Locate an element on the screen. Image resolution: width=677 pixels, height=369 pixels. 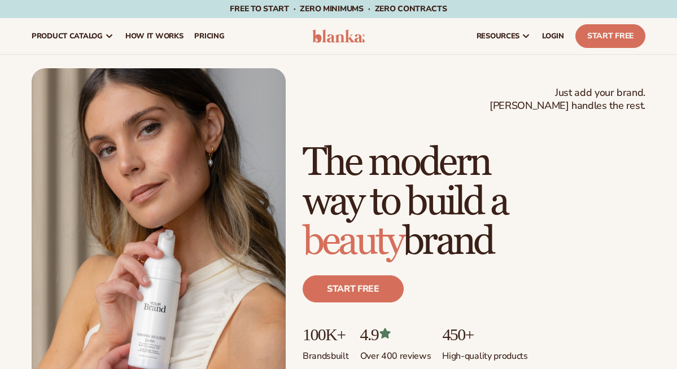
a: pricing is located at coordinates (209, 36).